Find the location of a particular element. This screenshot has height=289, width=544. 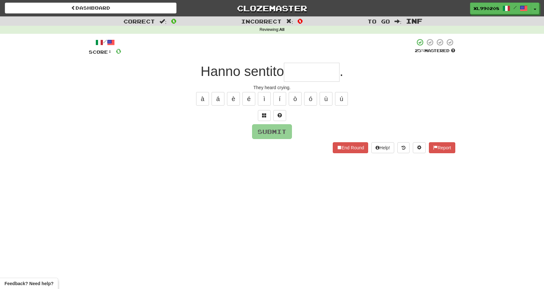

button: Help! is located at coordinates (383, 148).